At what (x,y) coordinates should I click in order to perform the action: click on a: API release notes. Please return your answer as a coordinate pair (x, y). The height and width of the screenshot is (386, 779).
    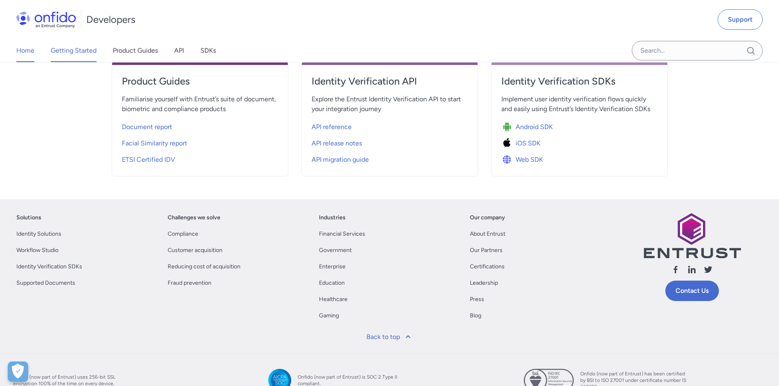
    Looking at the image, I should click on (390, 142).